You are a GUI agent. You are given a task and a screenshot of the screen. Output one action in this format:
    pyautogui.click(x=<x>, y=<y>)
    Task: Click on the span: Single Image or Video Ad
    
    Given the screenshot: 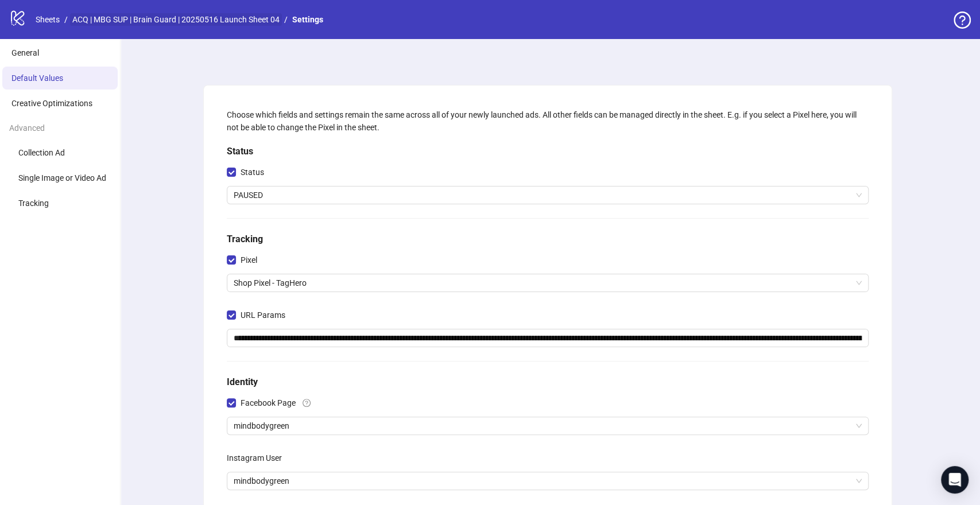 What is the action you would take?
    pyautogui.click(x=62, y=178)
    